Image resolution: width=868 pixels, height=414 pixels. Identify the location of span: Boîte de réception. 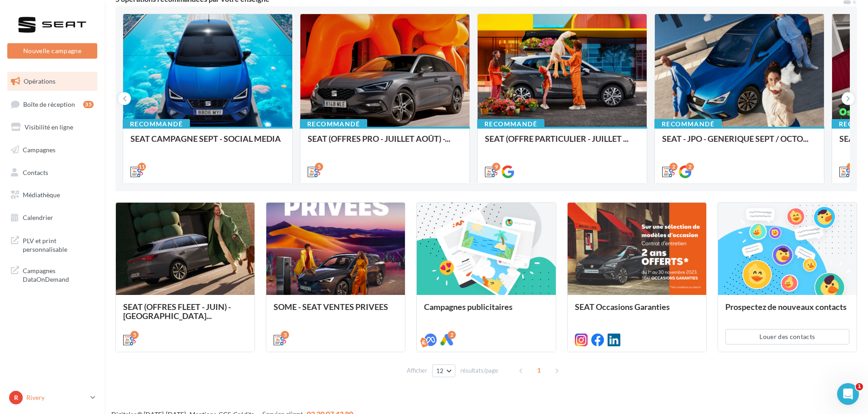
(49, 103).